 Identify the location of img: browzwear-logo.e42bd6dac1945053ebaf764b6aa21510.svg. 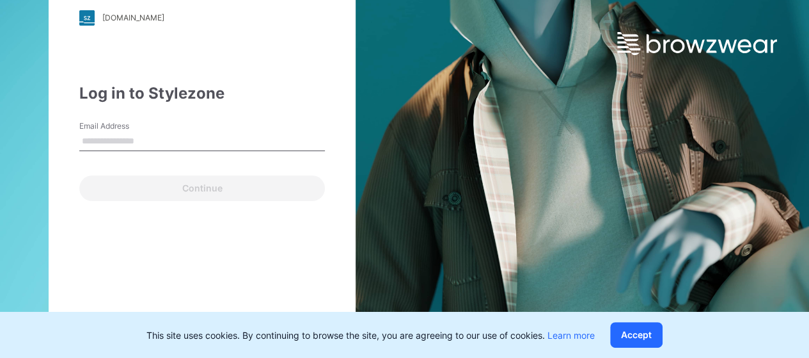
(697, 43).